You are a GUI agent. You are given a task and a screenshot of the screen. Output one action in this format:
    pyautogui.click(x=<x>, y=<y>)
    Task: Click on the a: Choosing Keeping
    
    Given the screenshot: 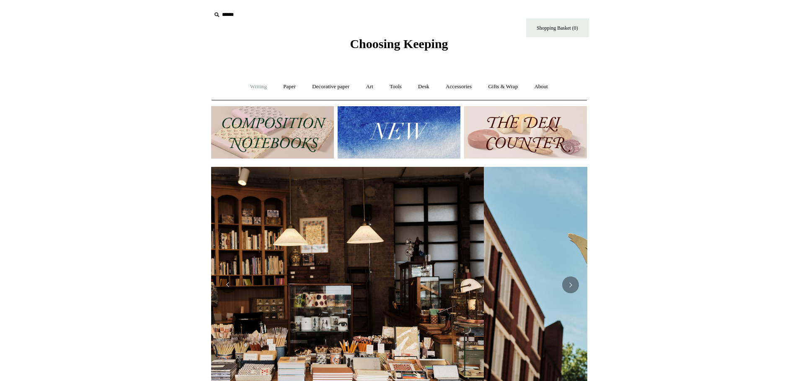 What is the action you would take?
    pyautogui.click(x=399, y=46)
    